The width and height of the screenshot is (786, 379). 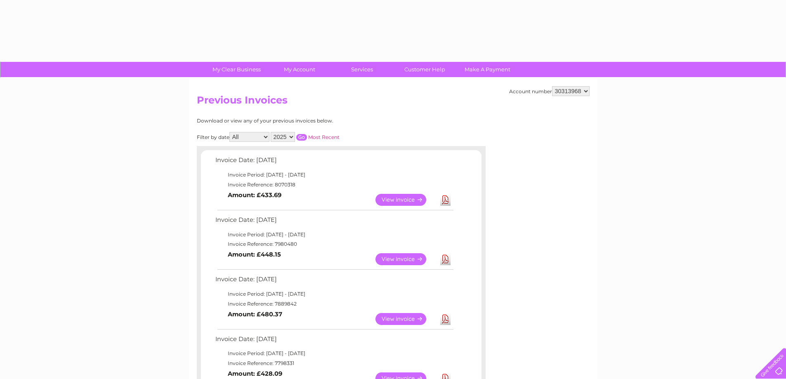 I want to click on a: Most Recent, so click(x=324, y=137).